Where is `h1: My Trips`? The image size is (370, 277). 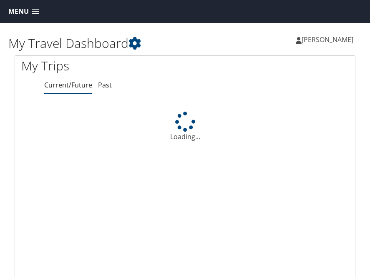 h1: My Trips is located at coordinates (100, 66).